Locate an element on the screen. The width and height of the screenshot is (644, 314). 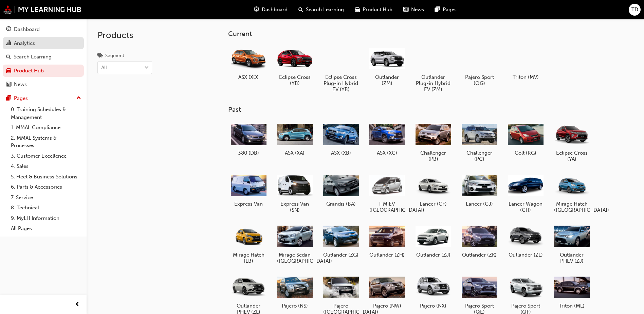
a: 5. Fleet & Business Solutions is located at coordinates (46, 176).